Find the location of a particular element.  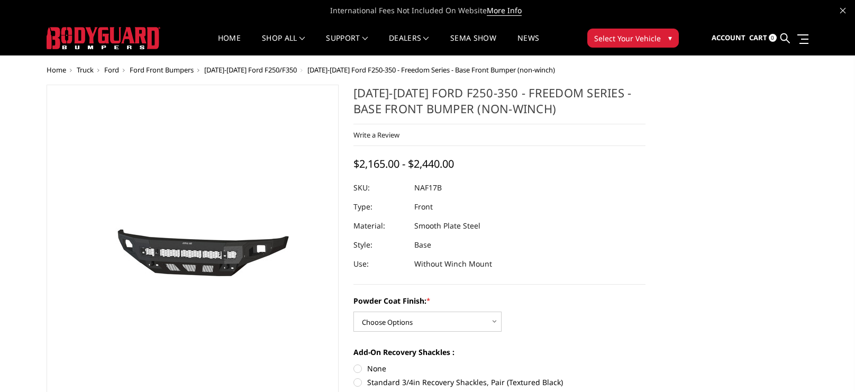

img: 2017-2022 Ford F250-350 - Freedom Series - Base Front Bumper (non-winch) is located at coordinates (193, 243).